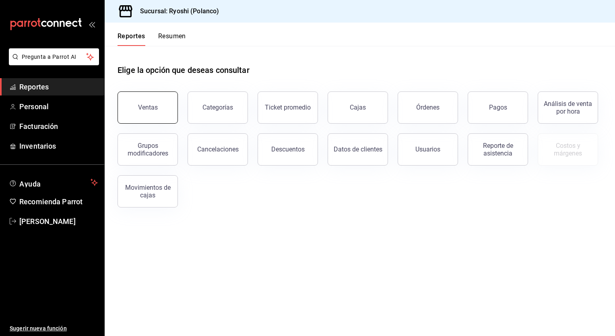 The image size is (615, 336). I want to click on button: Contrata inventarios para ver este reporte, so click(568, 149).